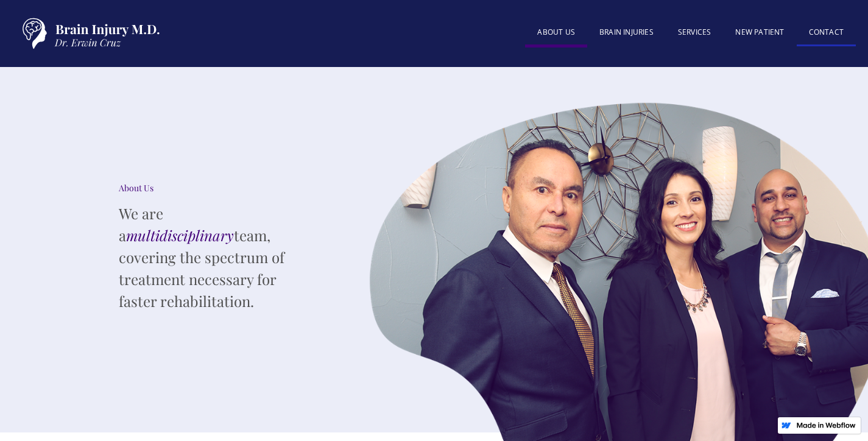 The width and height of the screenshot is (868, 441). I want to click on div: About Us, so click(210, 188).